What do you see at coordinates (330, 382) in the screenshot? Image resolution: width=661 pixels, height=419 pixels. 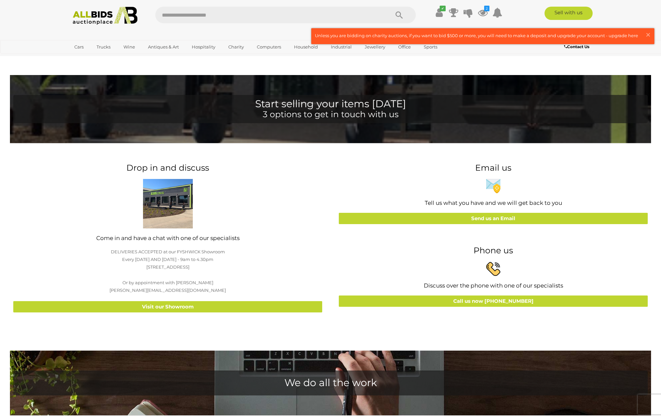 I see `h1: We do all the work` at bounding box center [330, 382].